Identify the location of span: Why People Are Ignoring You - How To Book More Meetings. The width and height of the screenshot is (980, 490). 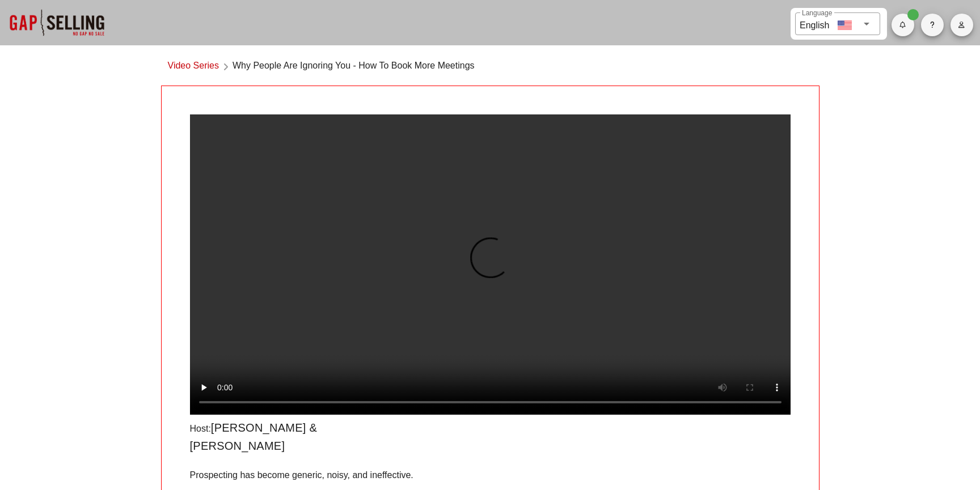
(353, 66).